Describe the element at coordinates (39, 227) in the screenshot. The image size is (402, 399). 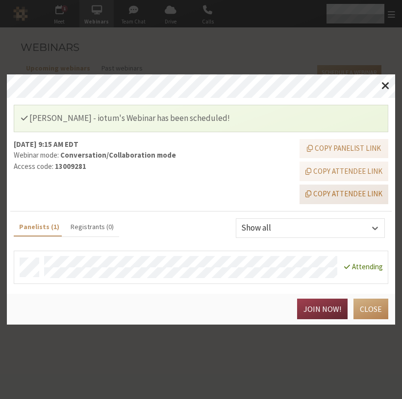
I see `button: Panelists (1)` at that location.